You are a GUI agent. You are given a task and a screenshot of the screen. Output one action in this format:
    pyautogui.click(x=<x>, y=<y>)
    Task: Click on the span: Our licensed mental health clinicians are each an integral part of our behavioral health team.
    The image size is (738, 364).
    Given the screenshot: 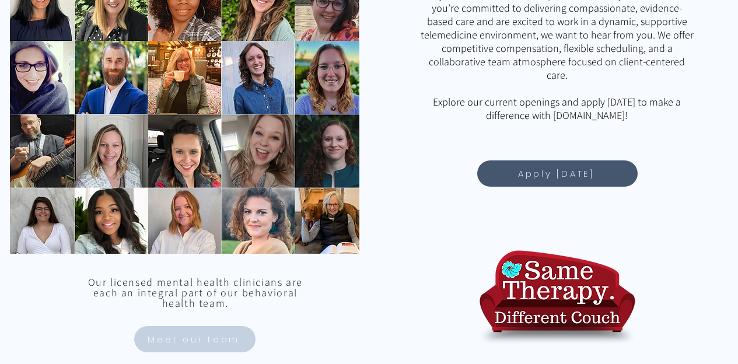 What is the action you would take?
    pyautogui.click(x=195, y=292)
    